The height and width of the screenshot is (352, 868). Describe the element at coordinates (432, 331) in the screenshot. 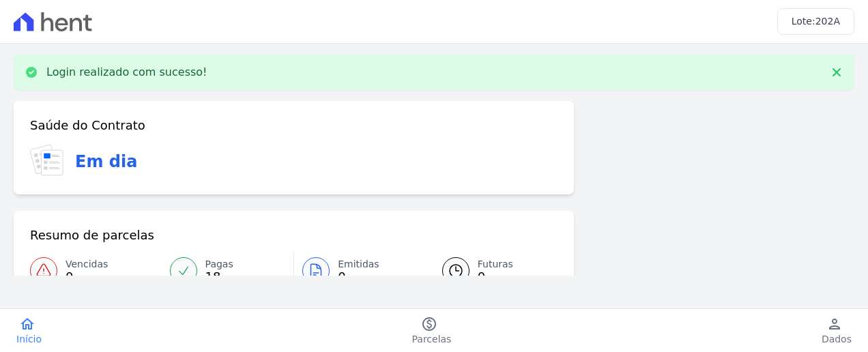

I see `a: paidParcelas` at that location.